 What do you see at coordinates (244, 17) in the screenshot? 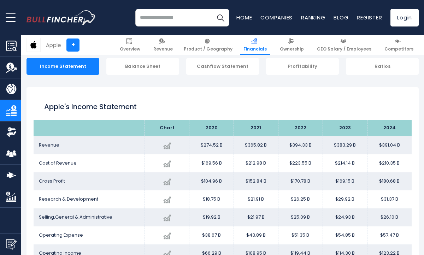
I see `a: Home` at bounding box center [244, 17].